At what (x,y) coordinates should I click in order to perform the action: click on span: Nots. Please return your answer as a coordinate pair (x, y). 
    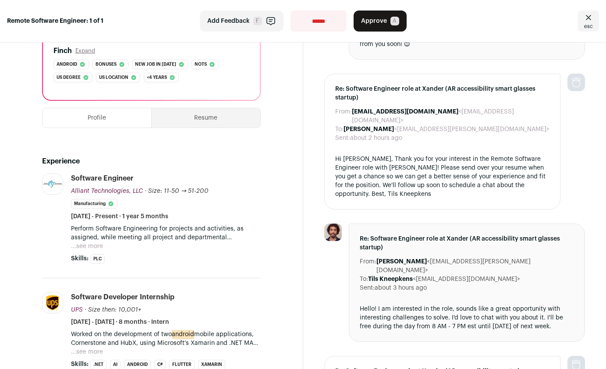
    Looking at the image, I should click on (201, 64).